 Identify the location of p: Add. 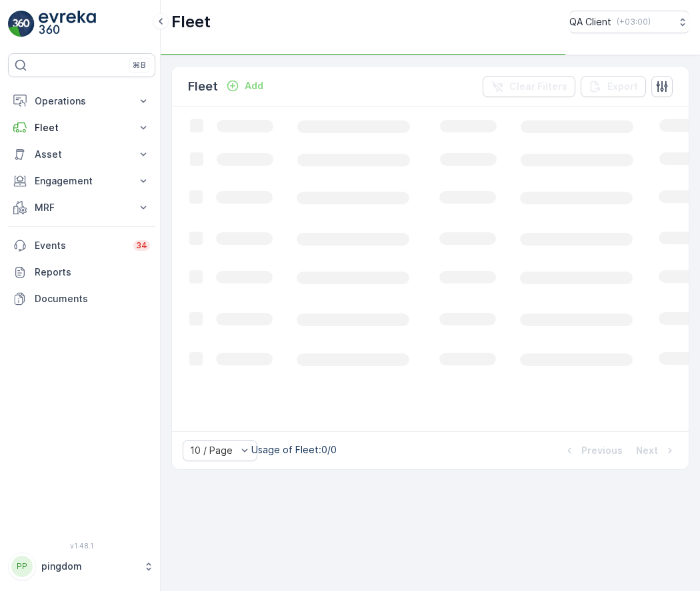
(254, 86).